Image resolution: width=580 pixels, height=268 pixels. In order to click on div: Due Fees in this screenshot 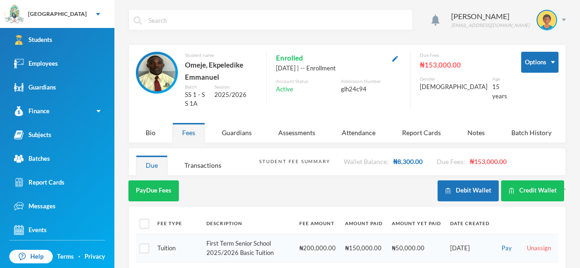, I will do `click(463, 55)`.